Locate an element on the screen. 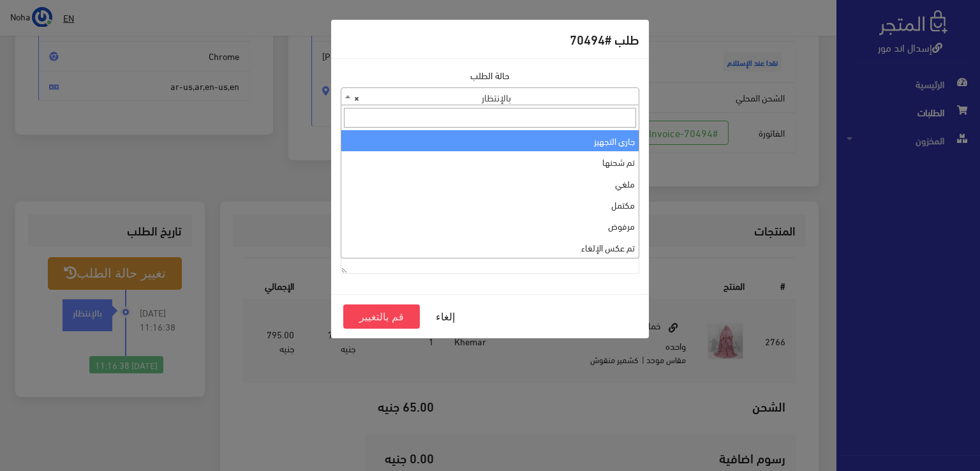 This screenshot has height=471, width=980. label: حالة الطلب is located at coordinates (490, 76).